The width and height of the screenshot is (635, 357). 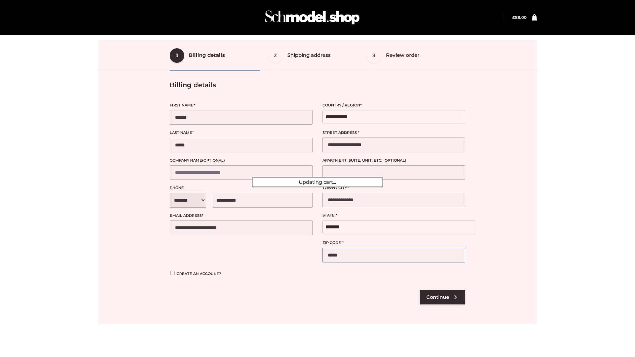 I want to click on div: Updating cart..., so click(x=318, y=182).